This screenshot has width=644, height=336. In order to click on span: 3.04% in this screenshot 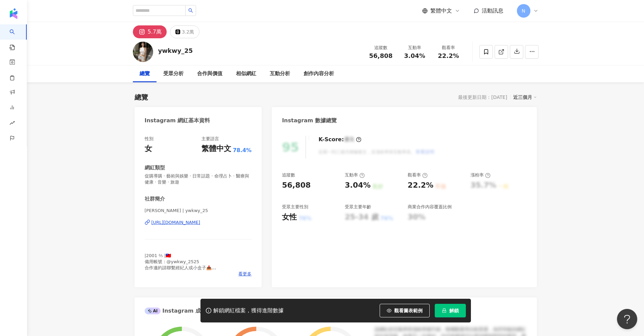, I will do `click(415, 56)`.